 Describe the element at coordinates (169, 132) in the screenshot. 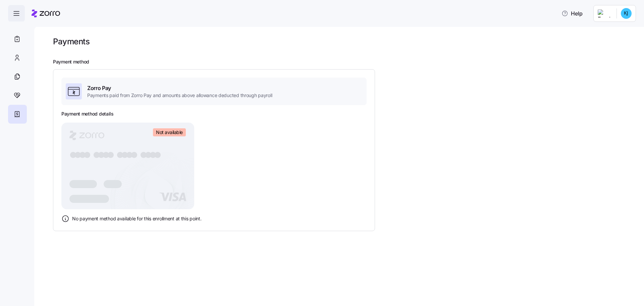

I see `span: Not available` at that location.